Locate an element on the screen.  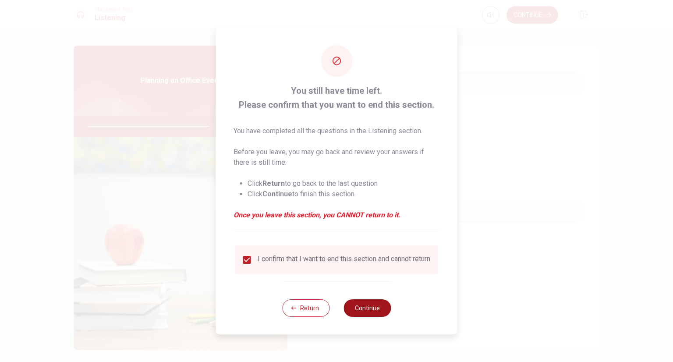
li: Click to finish this section. is located at coordinates (344, 194).